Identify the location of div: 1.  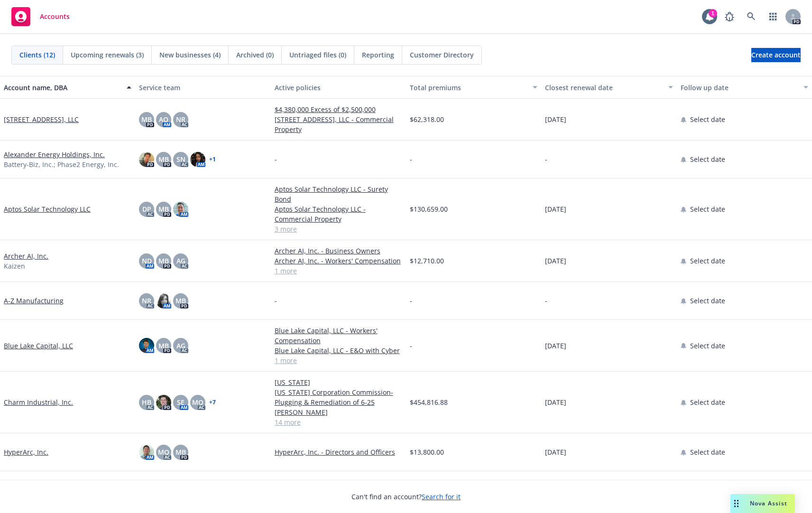
(713, 14).